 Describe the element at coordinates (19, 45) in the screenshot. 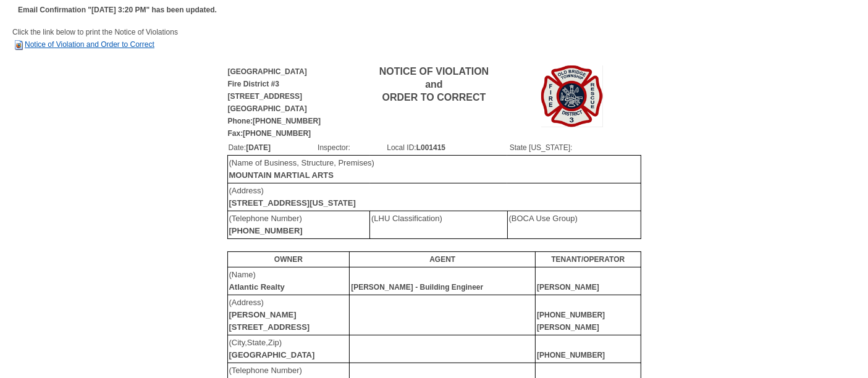

I see `img: HTML Document` at that location.